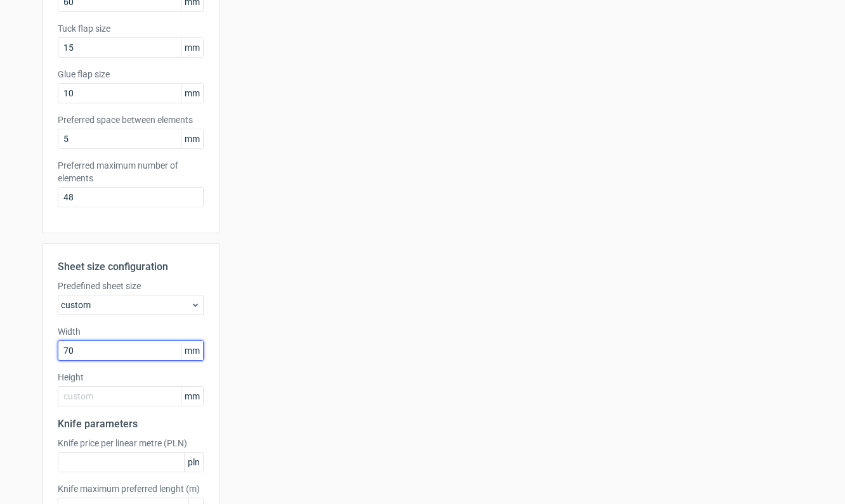 The image size is (845, 504). I want to click on label: Width, so click(131, 332).